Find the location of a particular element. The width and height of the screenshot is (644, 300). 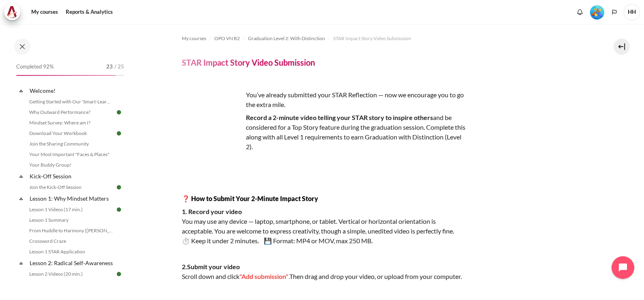

span: STAR Impact Story Video Submission is located at coordinates (372, 39).